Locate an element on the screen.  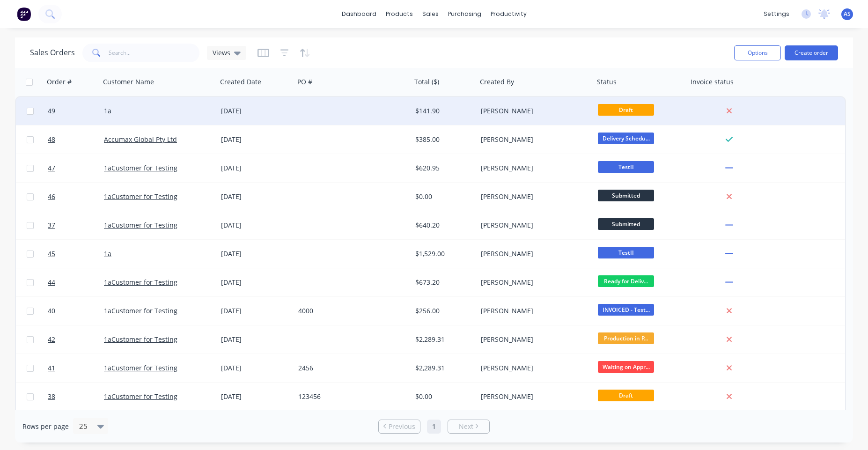
button: Options is located at coordinates (758, 53).